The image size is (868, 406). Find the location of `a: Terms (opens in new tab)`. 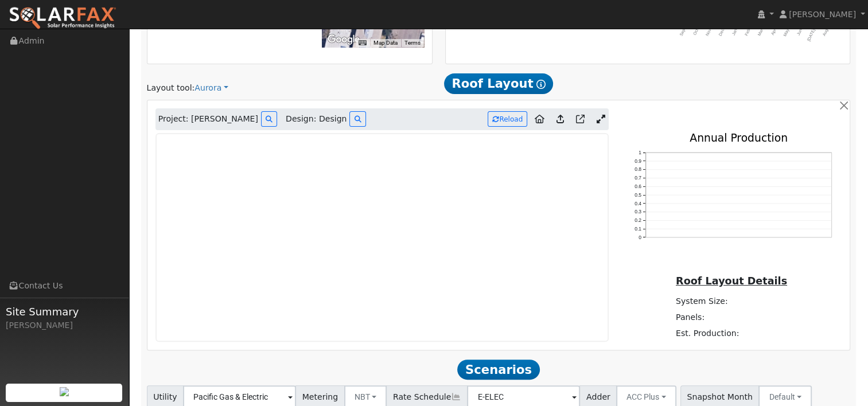

a: Terms (opens in new tab) is located at coordinates (412, 43).